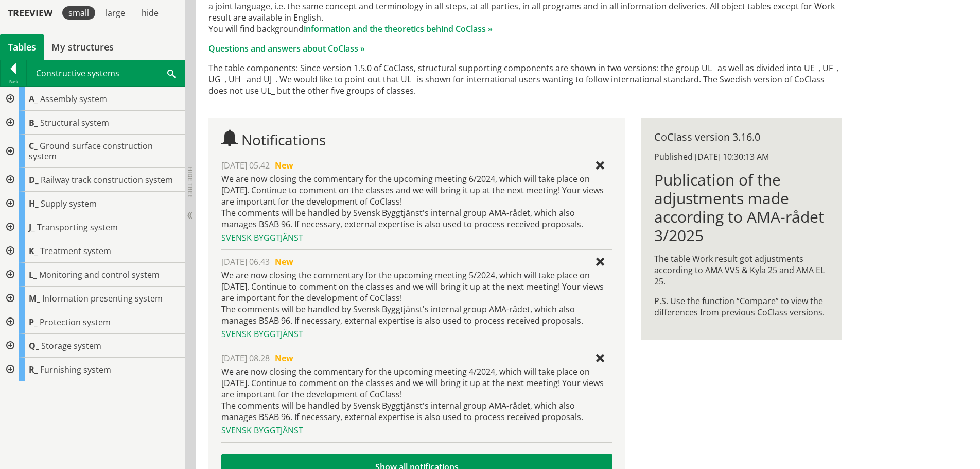 This screenshot has height=469, width=980. What do you see at coordinates (741, 137) in the screenshot?
I see `div: CoClass version 3.16.0` at bounding box center [741, 137].